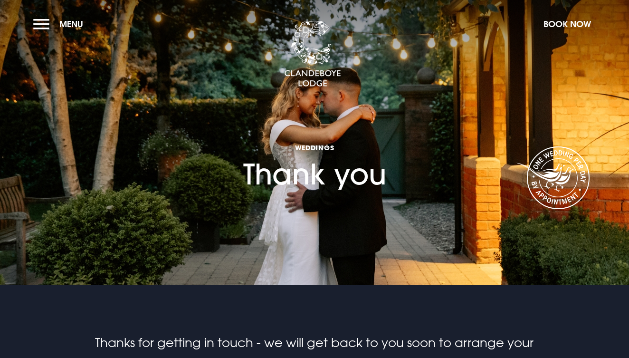 This screenshot has height=358, width=629. Describe the element at coordinates (314, 145) in the screenshot. I see `h1: Thank you` at that location.